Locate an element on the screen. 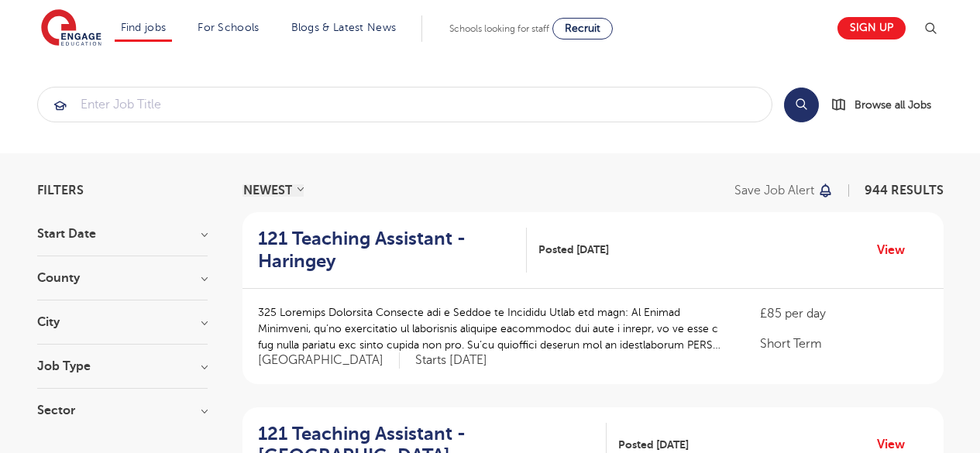 This screenshot has width=980, height=453. span: Filters is located at coordinates (61, 191).